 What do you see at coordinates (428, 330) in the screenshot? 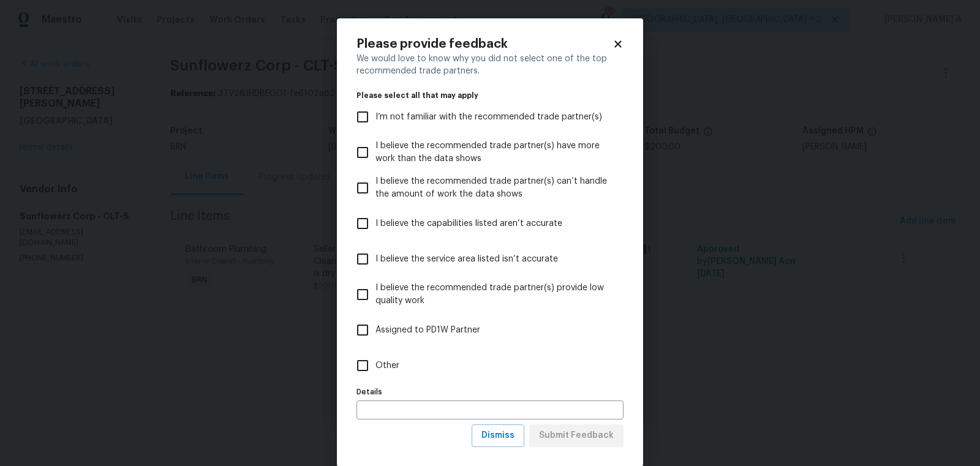
I see `span: Assigned to PD1W Partner` at bounding box center [428, 330].